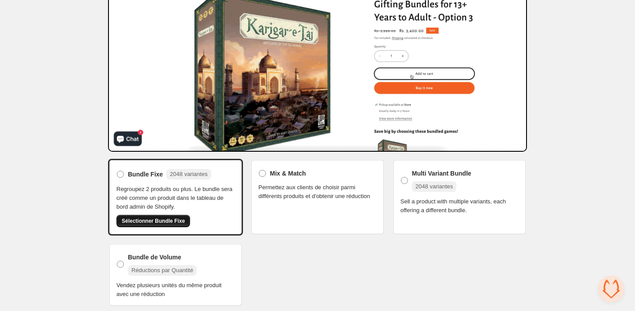 The width and height of the screenshot is (635, 311). Describe the element at coordinates (145, 174) in the screenshot. I see `span: Bundle Fixe` at that location.